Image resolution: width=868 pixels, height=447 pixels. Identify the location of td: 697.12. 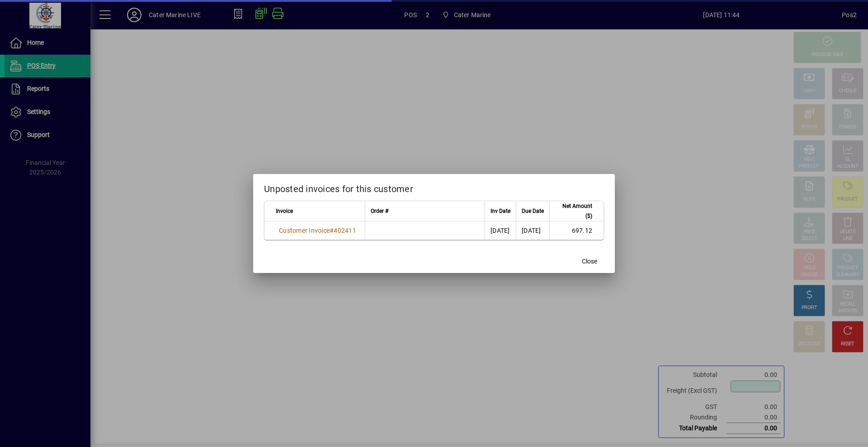
(576, 230).